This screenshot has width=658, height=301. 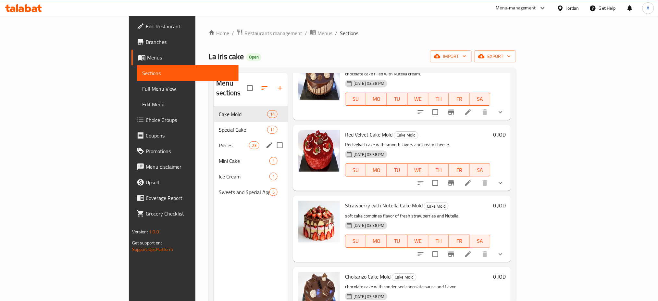 I want to click on span: Edit Restaurant, so click(x=190, y=26).